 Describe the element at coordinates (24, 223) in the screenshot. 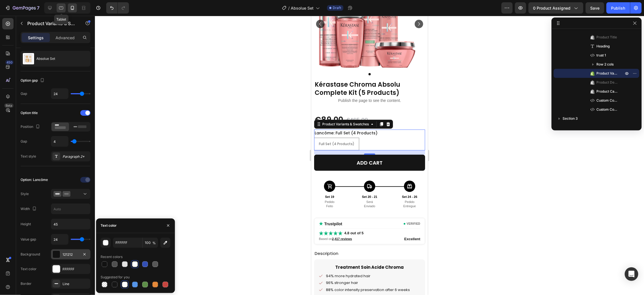

I see `span: Based on` at that location.